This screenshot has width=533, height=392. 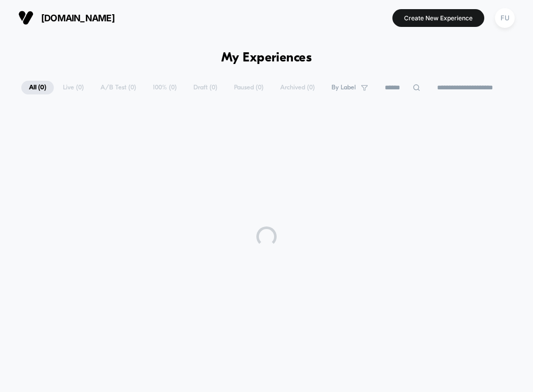 What do you see at coordinates (266, 58) in the screenshot?
I see `h1: My Experiences` at bounding box center [266, 58].